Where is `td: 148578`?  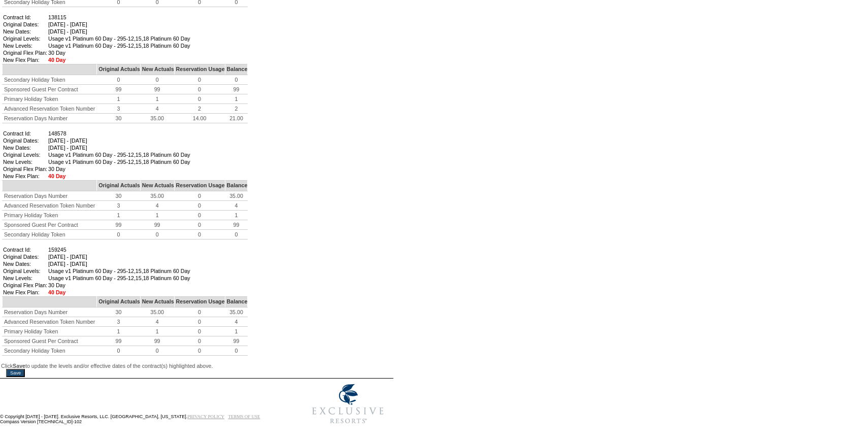
td: 148578 is located at coordinates (120, 133).